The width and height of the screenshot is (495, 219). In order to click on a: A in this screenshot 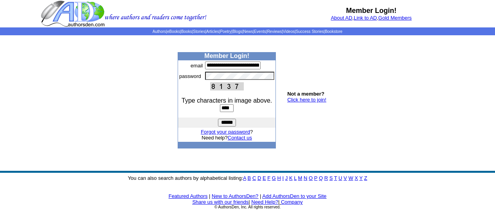, I will do `click(244, 178)`.